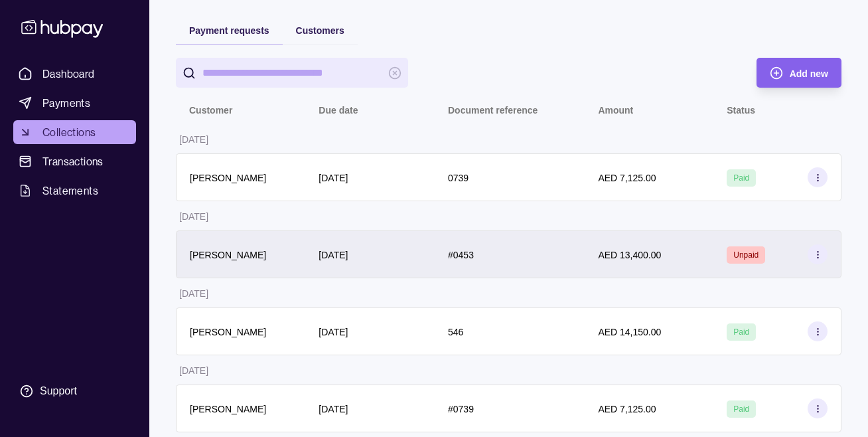 This screenshot has width=868, height=437. Describe the element at coordinates (74, 103) in the screenshot. I see `a: Payments` at that location.